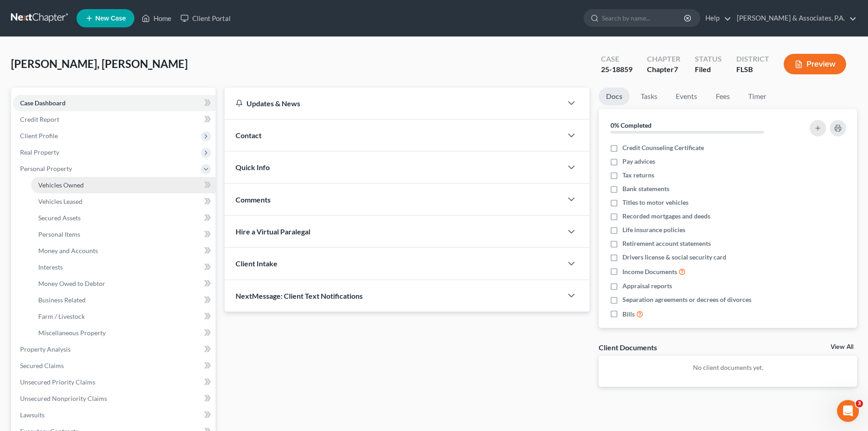 Image resolution: width=868 pixels, height=431 pixels. What do you see at coordinates (650, 272) in the screenshot?
I see `span: Income Documents` at bounding box center [650, 272].